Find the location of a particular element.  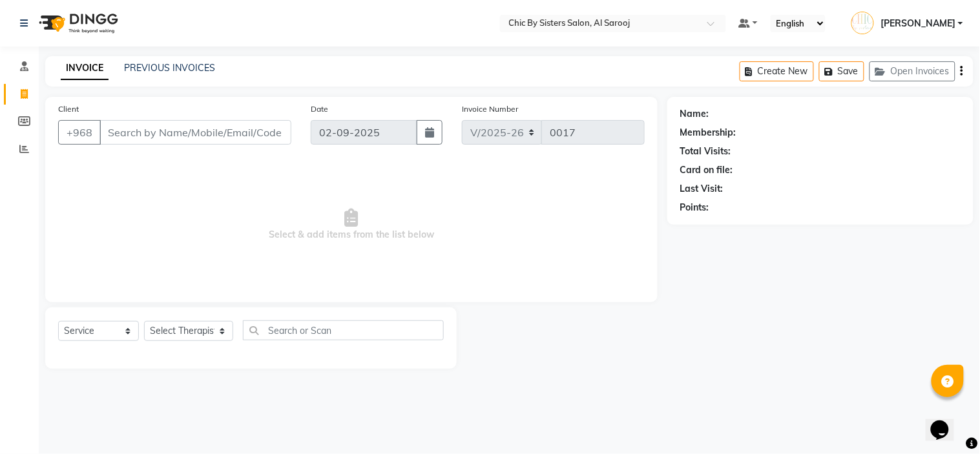

div: Points: is located at coordinates (695, 208).